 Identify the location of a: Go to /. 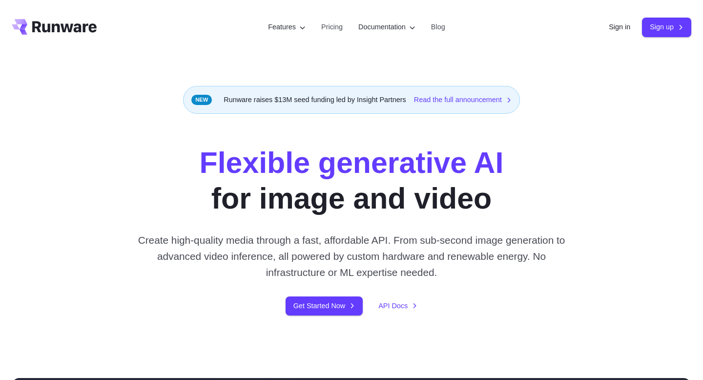
(54, 27).